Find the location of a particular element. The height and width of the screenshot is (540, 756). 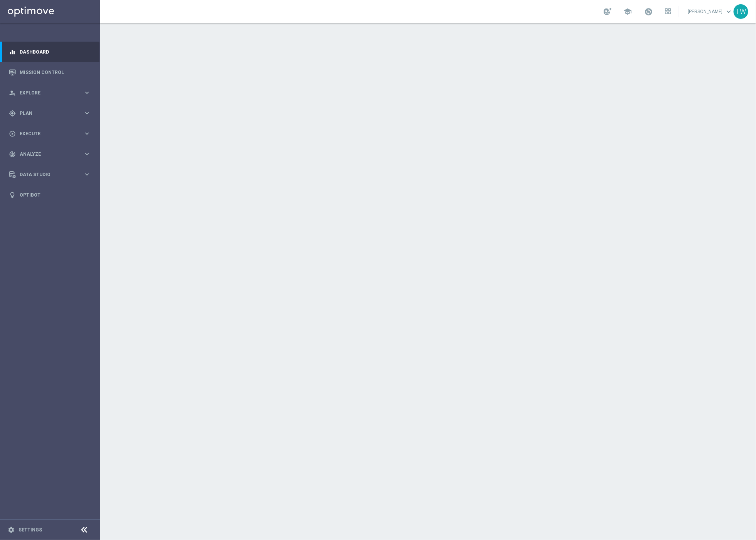

div: Analyze is located at coordinates (46, 154).